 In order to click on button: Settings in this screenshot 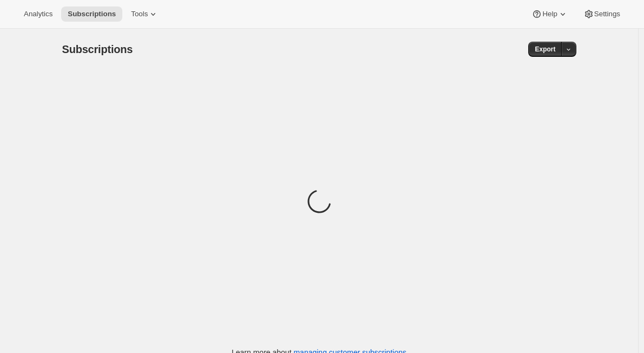, I will do `click(602, 14)`.